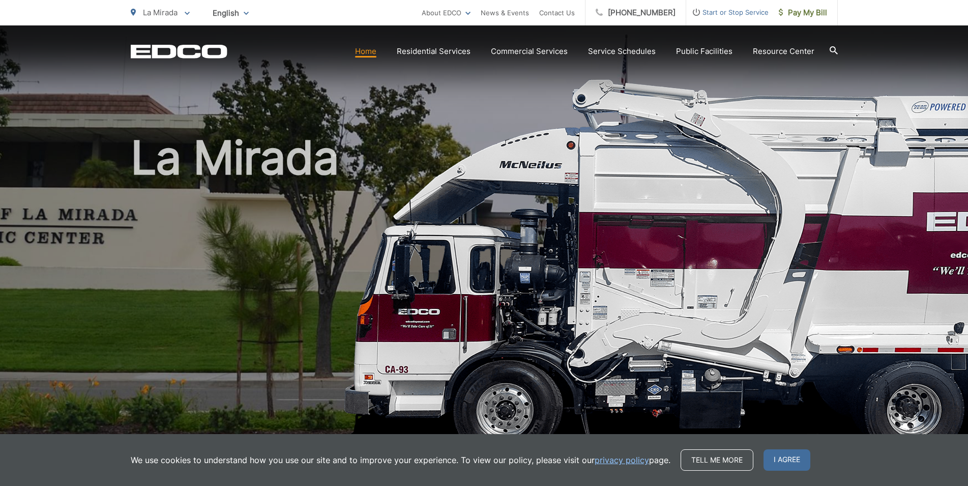 This screenshot has height=486, width=968. I want to click on p: We use cookies to understand how you use our site and to improve your experience. To view our pol..., so click(400, 460).